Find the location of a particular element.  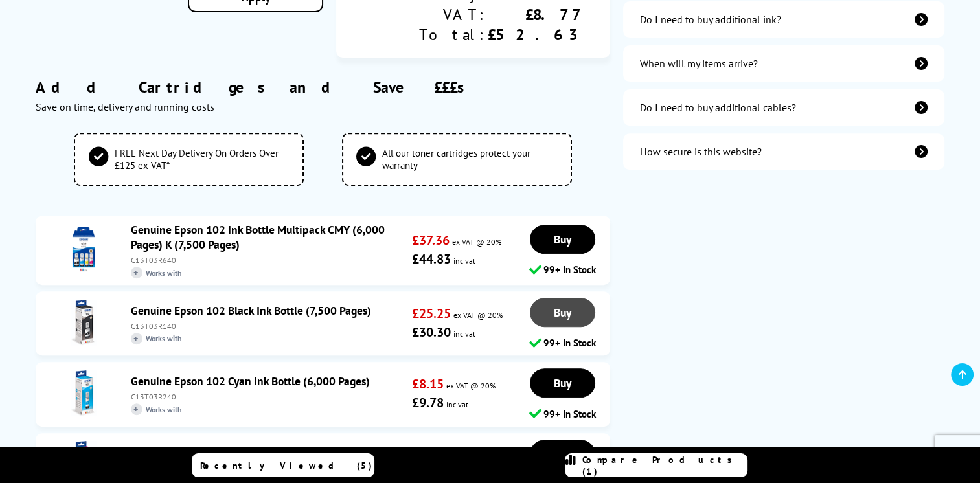

span: FREE Next Day Delivery On Orders Over £125 ex VAT* is located at coordinates (201, 160).